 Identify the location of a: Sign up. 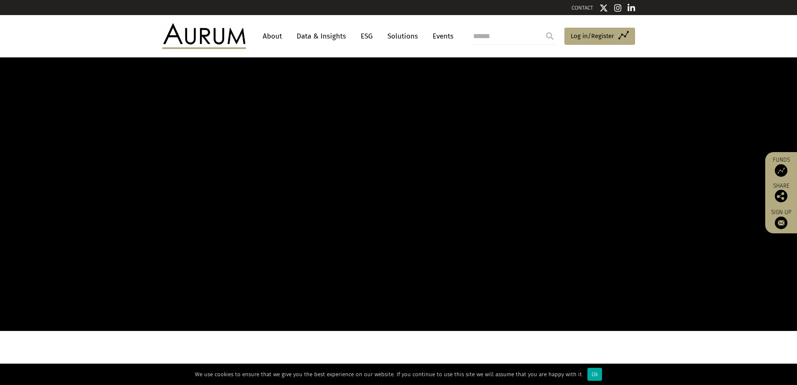
(781, 218).